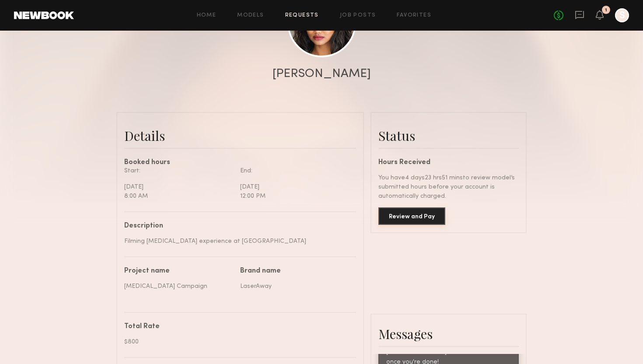 This screenshot has width=643, height=364. What do you see at coordinates (411, 216) in the screenshot?
I see `button: Review and Pay` at bounding box center [411, 216].